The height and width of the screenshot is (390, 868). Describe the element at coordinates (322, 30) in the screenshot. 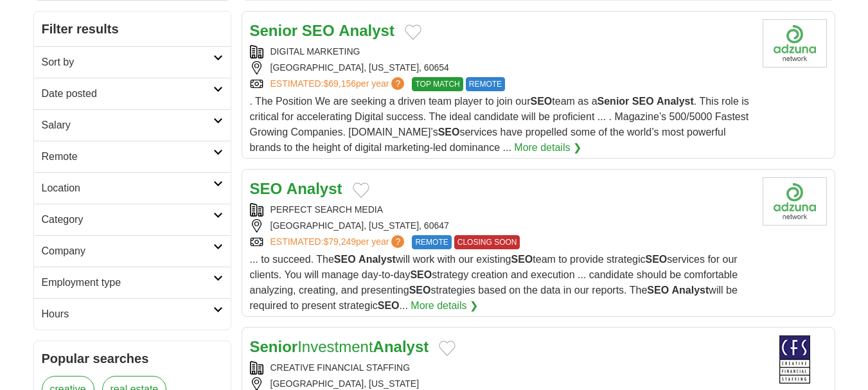

I see `a: Senior SEO Analyst` at that location.